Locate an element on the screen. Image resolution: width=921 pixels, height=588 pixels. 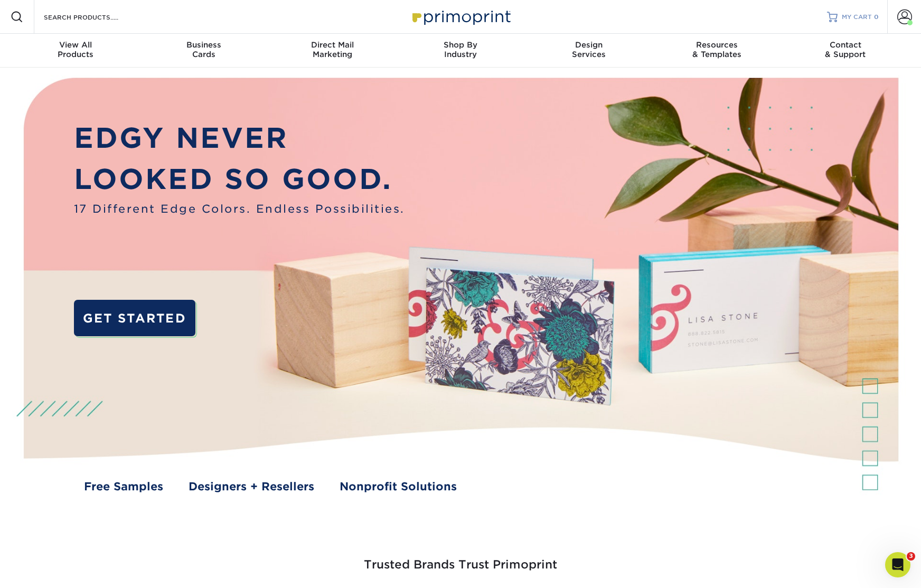
img: Primoprint is located at coordinates (460, 17).